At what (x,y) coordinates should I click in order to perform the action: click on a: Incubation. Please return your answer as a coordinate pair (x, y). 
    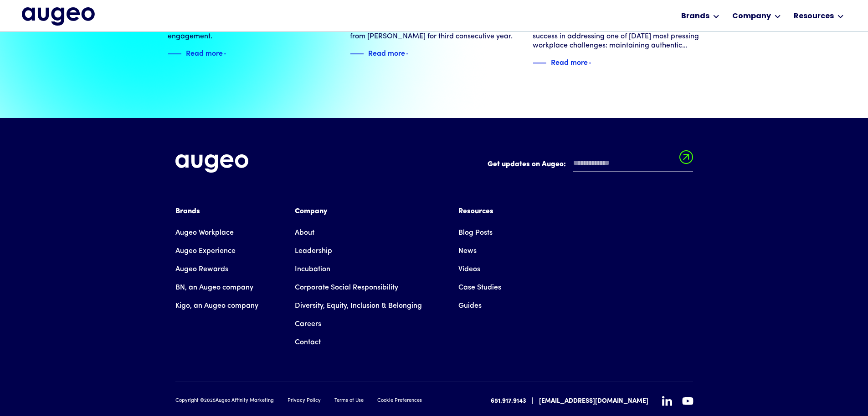
    Looking at the image, I should click on (313, 270).